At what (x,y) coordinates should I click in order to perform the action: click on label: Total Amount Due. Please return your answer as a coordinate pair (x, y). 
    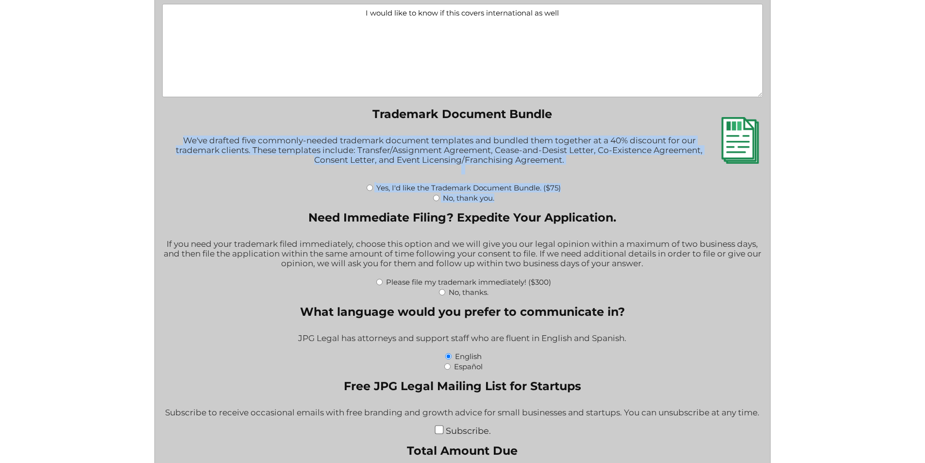
    Looking at the image, I should click on (462, 450).